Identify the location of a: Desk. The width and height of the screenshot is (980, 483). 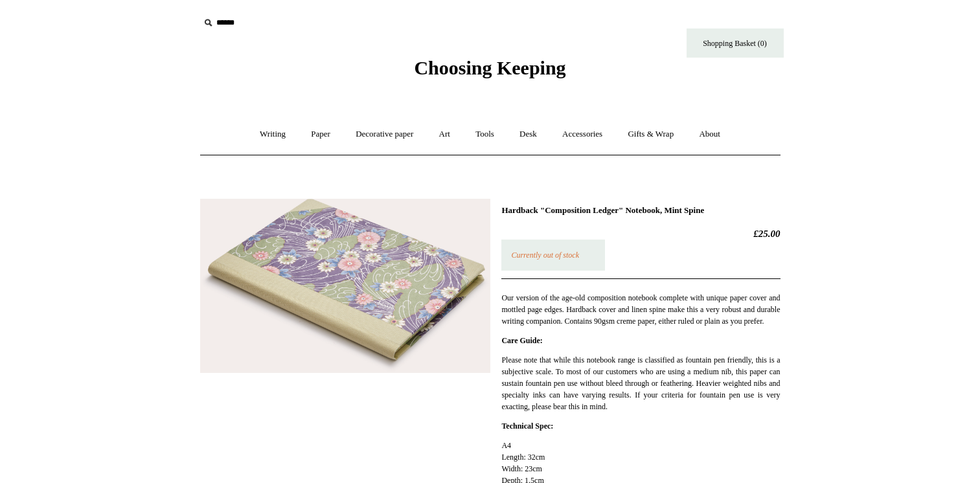
(528, 134).